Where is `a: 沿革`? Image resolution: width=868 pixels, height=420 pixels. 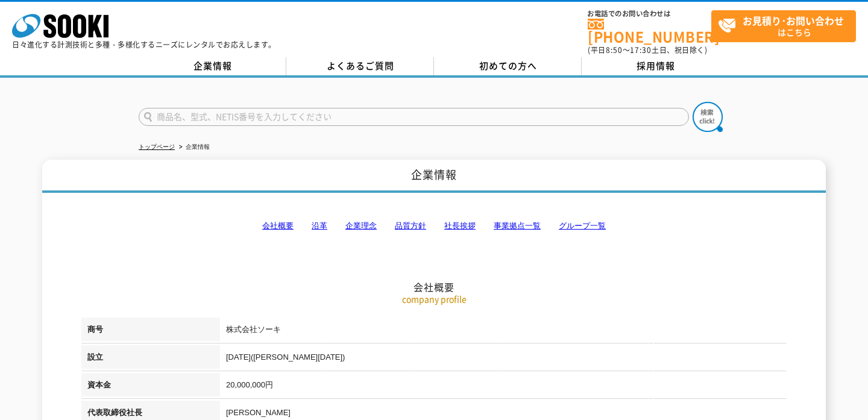 a: 沿革 is located at coordinates (320, 226).